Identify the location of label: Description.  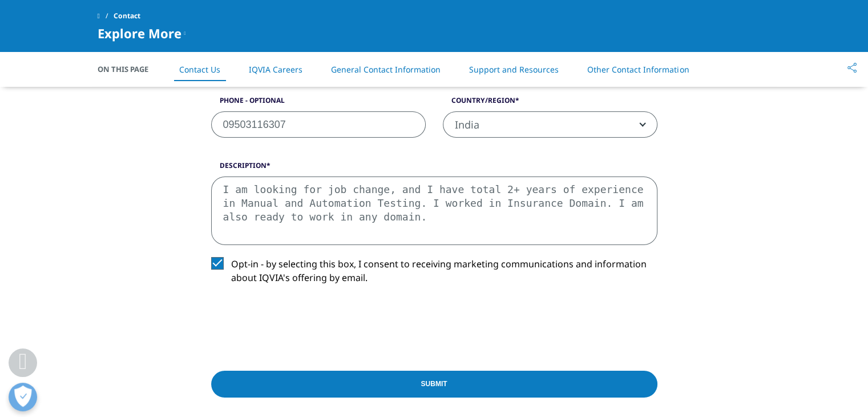
(434, 169).